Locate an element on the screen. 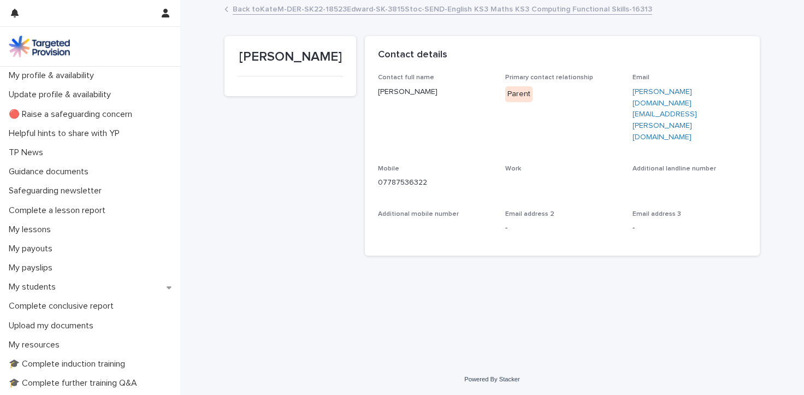  p: Complete conclusive report is located at coordinates (63, 306).